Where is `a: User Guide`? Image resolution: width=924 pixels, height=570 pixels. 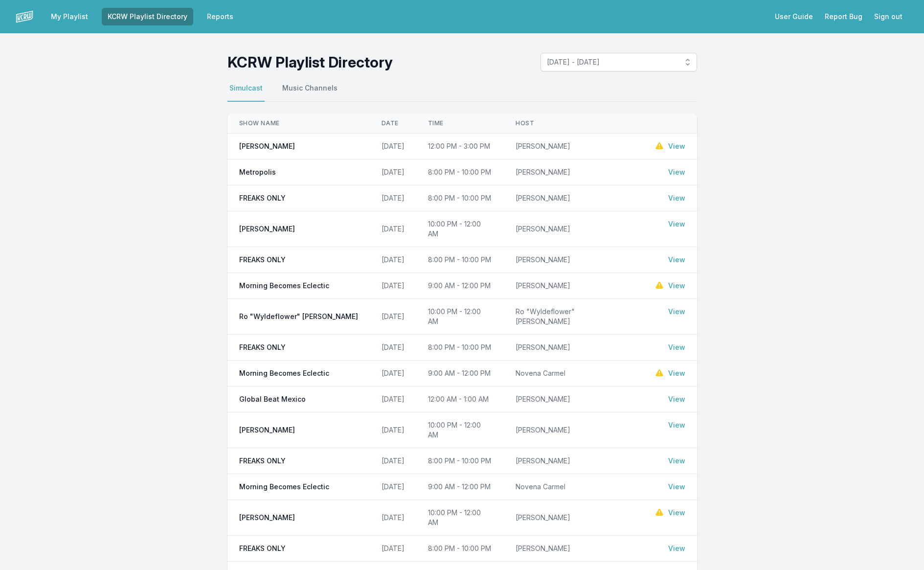 a: User Guide is located at coordinates (794, 17).